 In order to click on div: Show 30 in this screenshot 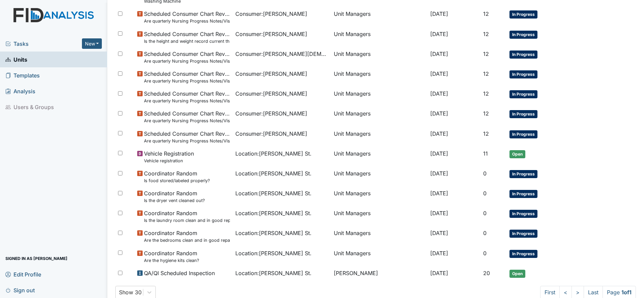, I will do `click(130, 293)`.